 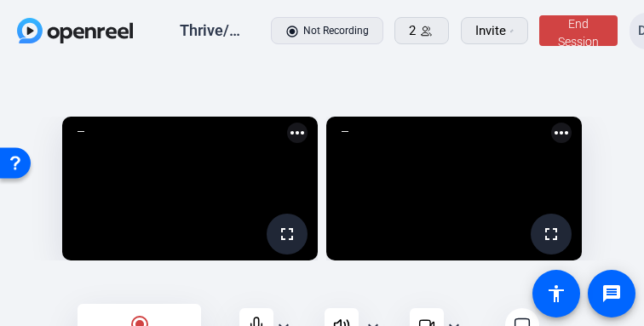 I want to click on span: 2, so click(x=413, y=31).